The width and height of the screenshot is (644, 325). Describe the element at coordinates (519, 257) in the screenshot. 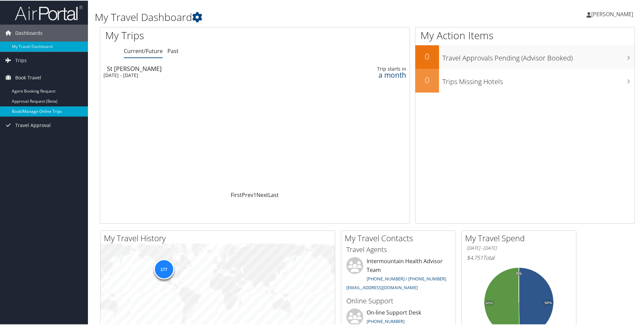

I see `h6: Total` at that location.